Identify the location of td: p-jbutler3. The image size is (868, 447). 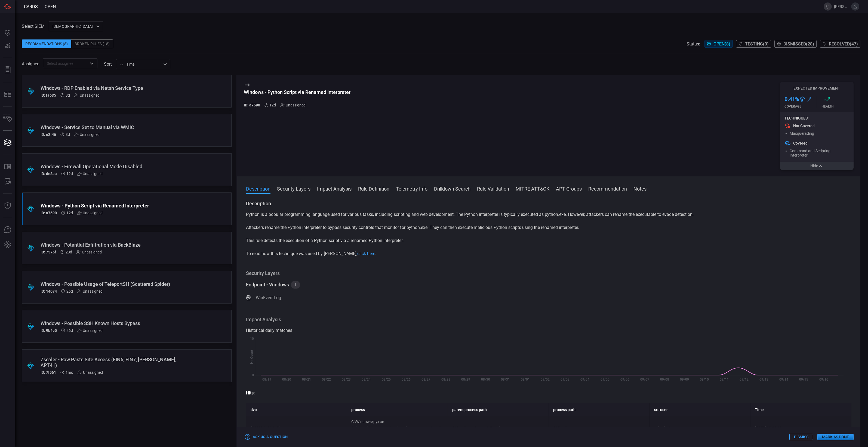
(700, 428).